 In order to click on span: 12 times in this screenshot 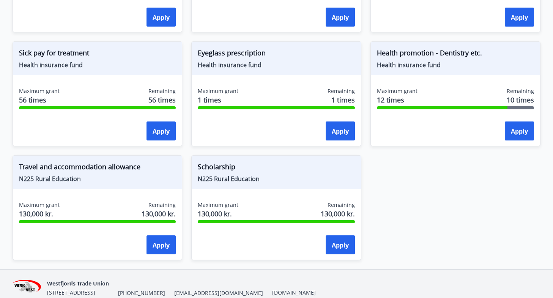, I will do `click(397, 100)`.